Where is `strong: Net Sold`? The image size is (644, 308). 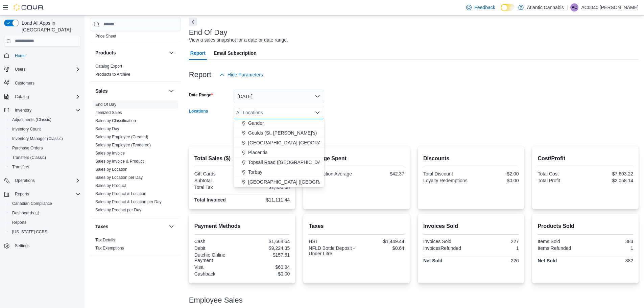
strong: Net Sold is located at coordinates (432, 261).